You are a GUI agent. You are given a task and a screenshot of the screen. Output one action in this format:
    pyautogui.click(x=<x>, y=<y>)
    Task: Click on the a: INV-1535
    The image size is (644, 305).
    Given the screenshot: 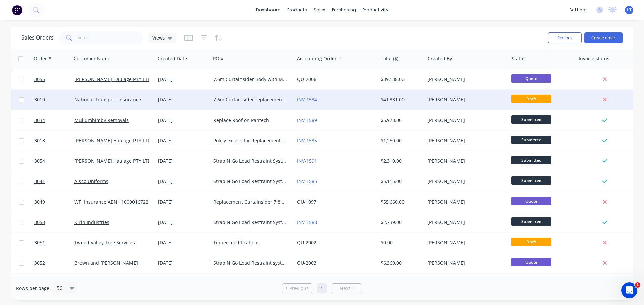 What is the action you would take?
    pyautogui.click(x=307, y=141)
    